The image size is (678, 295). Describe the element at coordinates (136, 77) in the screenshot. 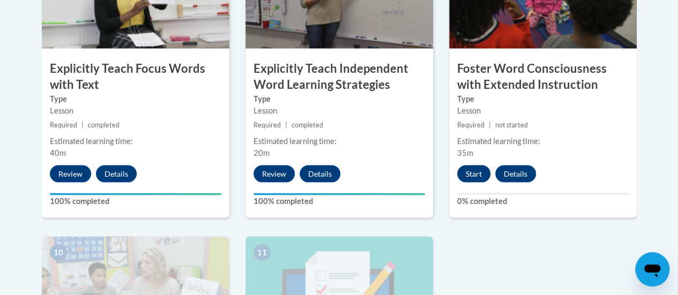

I see `h3: Explicitly Teach Focus Words with Text` at that location.